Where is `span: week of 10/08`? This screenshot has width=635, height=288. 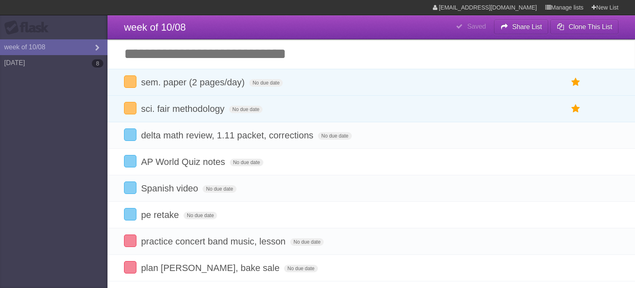 span: week of 10/08 is located at coordinates (155, 27).